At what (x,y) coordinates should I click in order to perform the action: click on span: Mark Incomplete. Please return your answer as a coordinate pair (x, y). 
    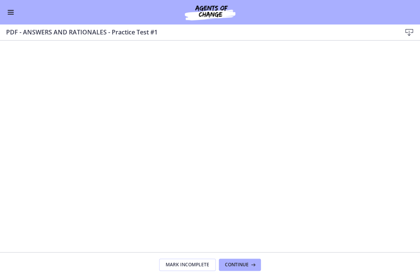
    Looking at the image, I should click on (187, 264).